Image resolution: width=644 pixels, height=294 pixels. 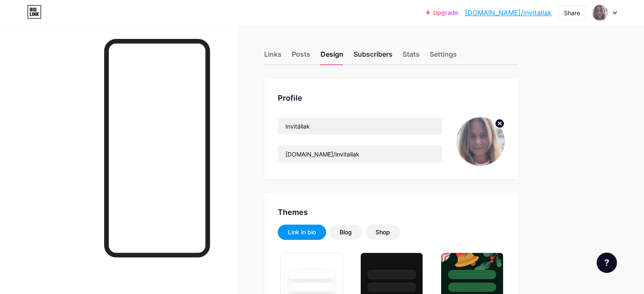 I want to click on div: Link in bio, so click(x=302, y=232).